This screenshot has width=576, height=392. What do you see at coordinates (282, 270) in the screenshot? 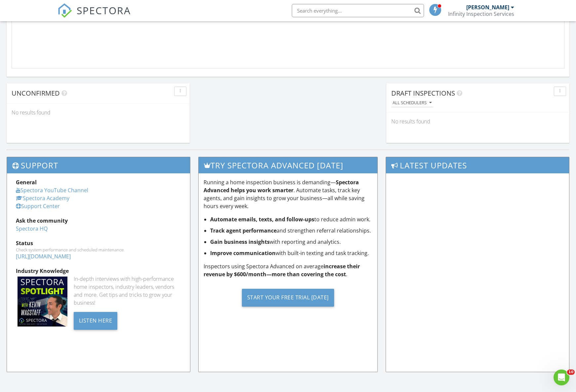
I see `strong: increase their revenue by $600/month—more than covering the cost` at bounding box center [282, 270].